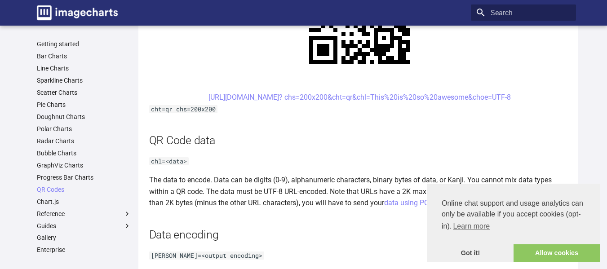 The height and width of the screenshot is (269, 607). I want to click on h2: Data encoding, so click(360, 235).